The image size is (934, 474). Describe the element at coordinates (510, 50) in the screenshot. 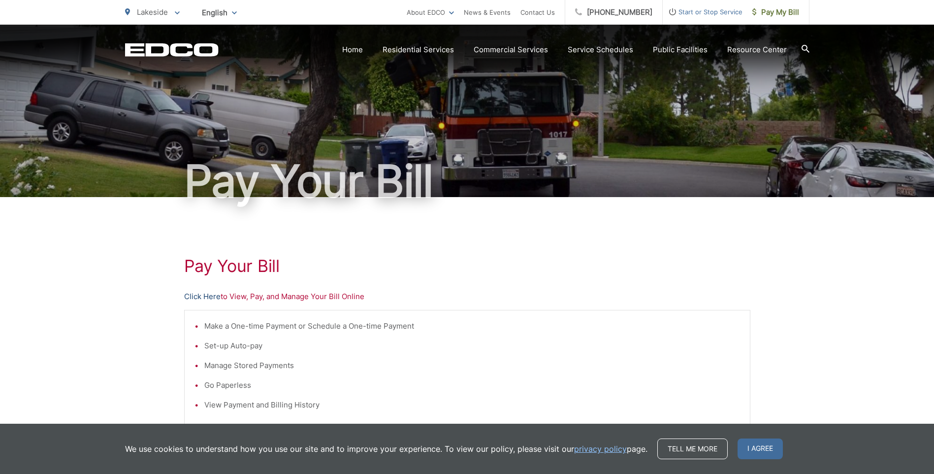

I see `a: Commercial Services` at that location.